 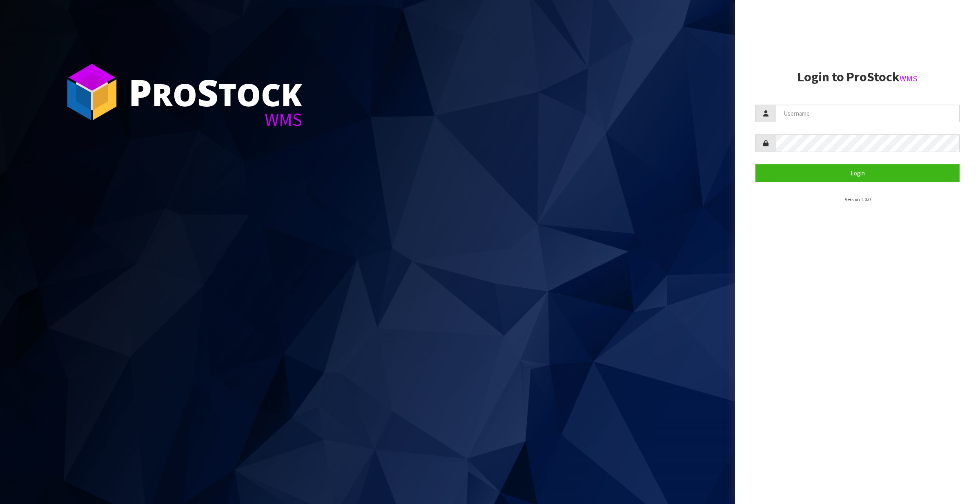 What do you see at coordinates (857, 173) in the screenshot?
I see `button: Login` at bounding box center [857, 173].